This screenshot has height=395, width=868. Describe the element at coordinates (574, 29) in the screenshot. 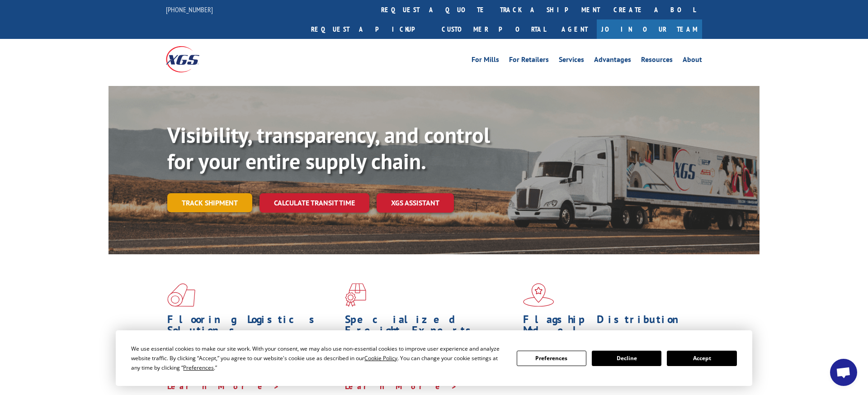

I see `a: Agent` at that location.